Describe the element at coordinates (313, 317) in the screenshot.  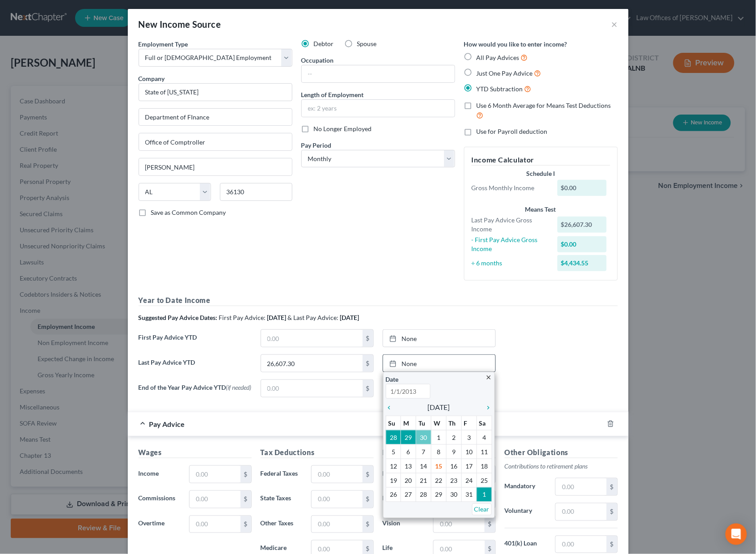
I see `span: & Last Pay Advice:` at that location.